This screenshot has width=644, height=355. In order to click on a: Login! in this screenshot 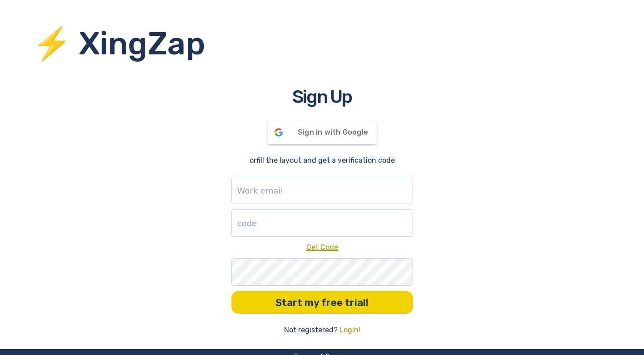, I will do `click(350, 331)`.